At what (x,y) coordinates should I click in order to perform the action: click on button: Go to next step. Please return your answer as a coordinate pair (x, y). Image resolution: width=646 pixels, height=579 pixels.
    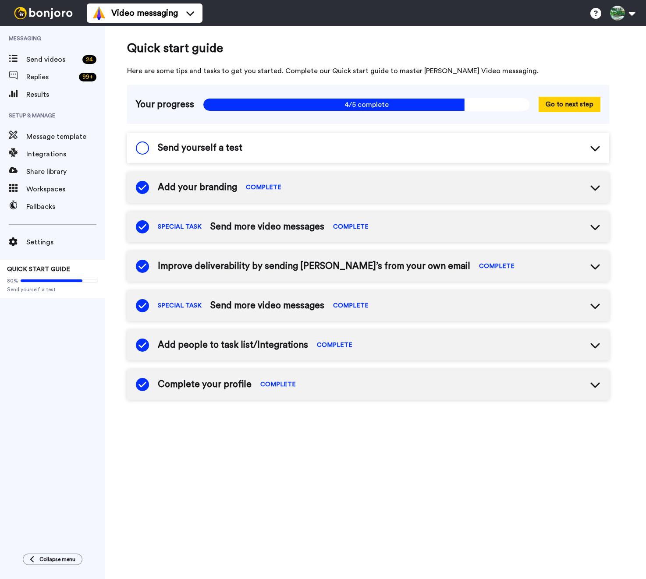
    Looking at the image, I should click on (569, 104).